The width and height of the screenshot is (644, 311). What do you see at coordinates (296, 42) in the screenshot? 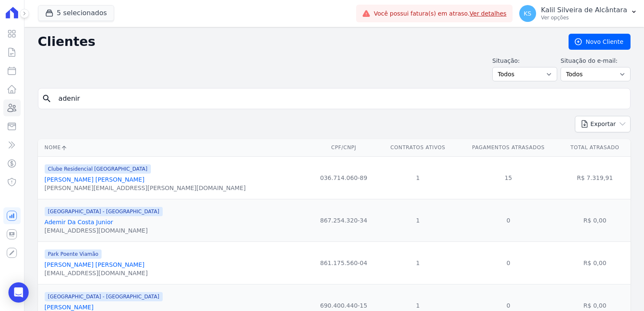
I see `h2: Clientes` at bounding box center [296, 42].